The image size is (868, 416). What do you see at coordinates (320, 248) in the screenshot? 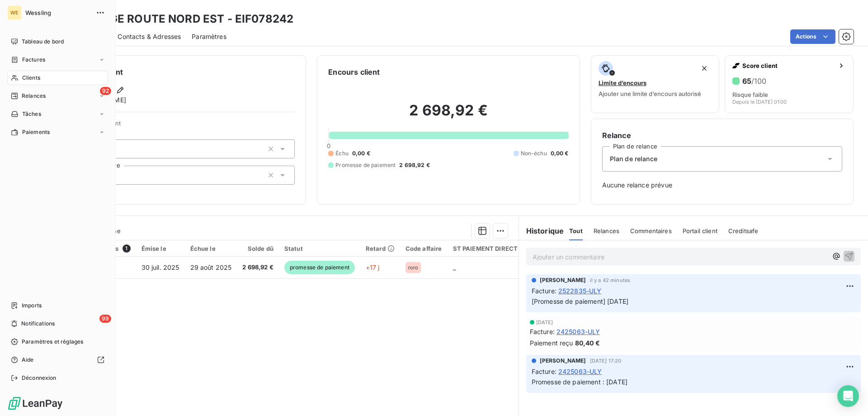
I see `div: Statut` at bounding box center [320, 248].